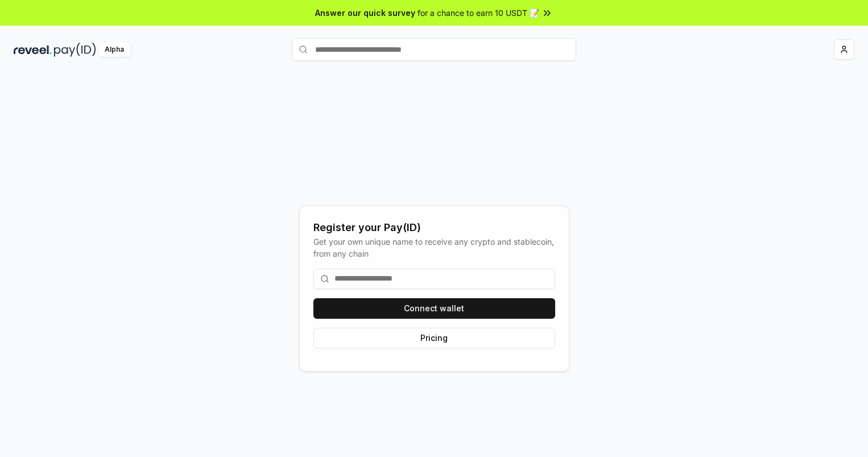  What do you see at coordinates (365, 13) in the screenshot?
I see `span: Answer our quick survey` at bounding box center [365, 13].